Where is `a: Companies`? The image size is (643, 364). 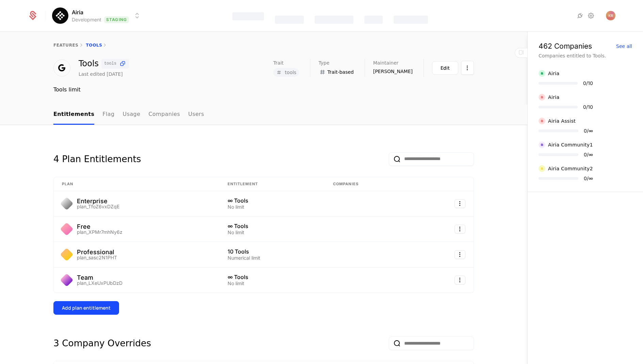
a: Companies is located at coordinates (164, 115).